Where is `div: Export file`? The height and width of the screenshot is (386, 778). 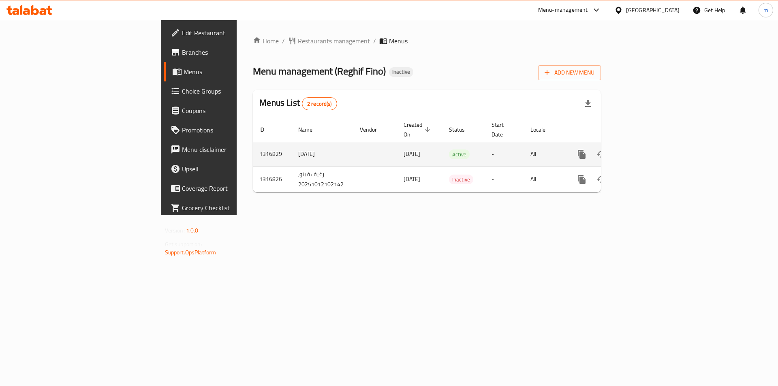
div: Export file is located at coordinates (588, 104).